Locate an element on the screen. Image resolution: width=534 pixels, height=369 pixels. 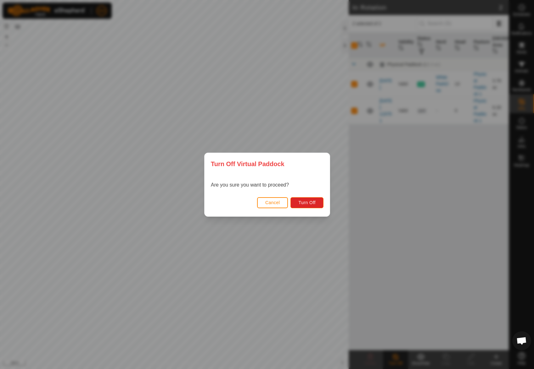
p: Are you sure you want to proceed? is located at coordinates (250, 185).